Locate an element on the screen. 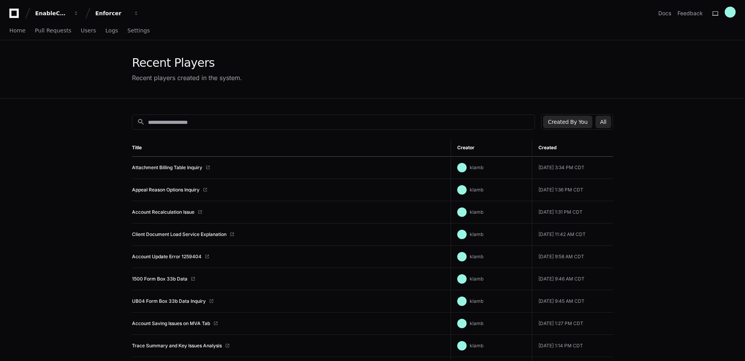  button: EnableComp is located at coordinates (57, 13).